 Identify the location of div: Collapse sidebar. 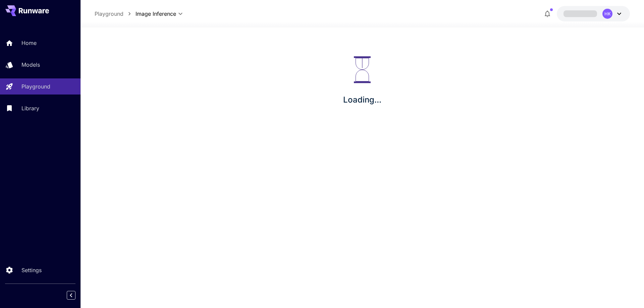
(76, 296).